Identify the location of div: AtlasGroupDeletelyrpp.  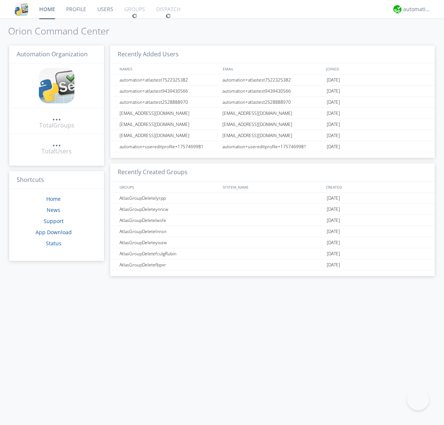
(169, 198).